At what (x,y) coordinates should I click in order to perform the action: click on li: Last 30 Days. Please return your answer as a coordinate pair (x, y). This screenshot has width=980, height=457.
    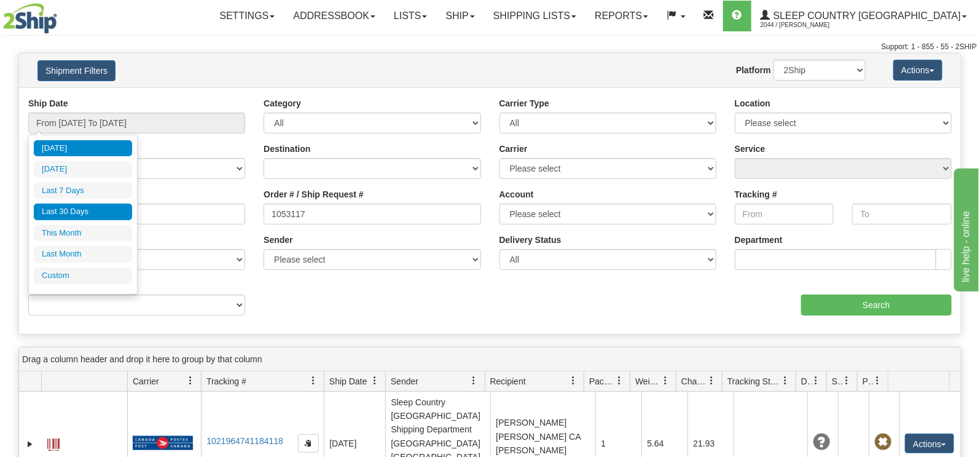
    Looking at the image, I should click on (83, 212).